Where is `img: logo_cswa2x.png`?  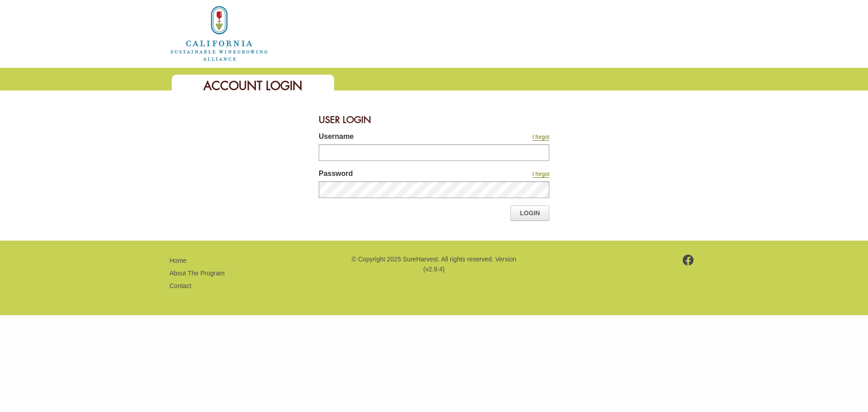
img: logo_cswa2x.png is located at coordinates (219, 34).